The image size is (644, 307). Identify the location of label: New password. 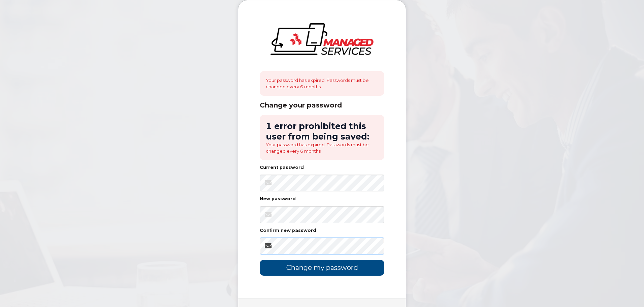
(277, 199).